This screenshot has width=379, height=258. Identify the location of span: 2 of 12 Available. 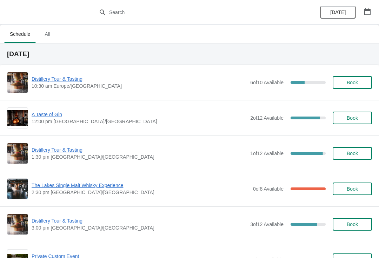
(267, 118).